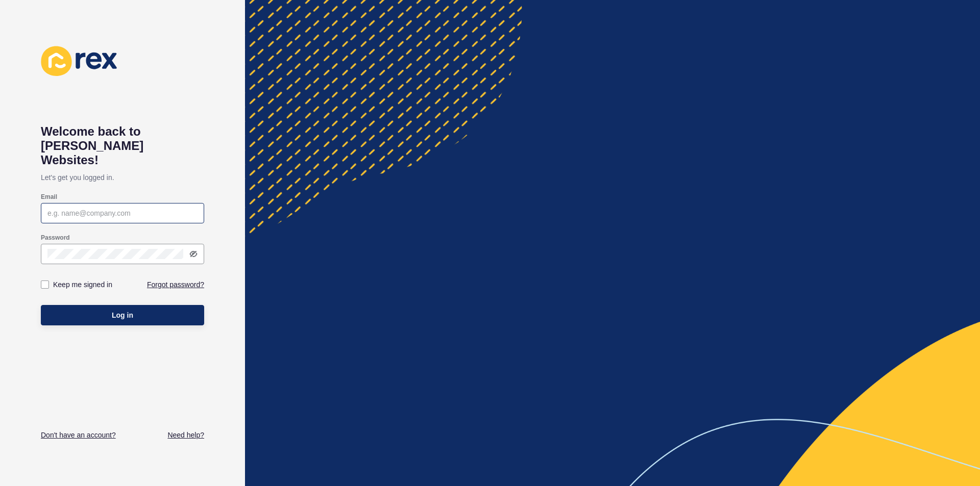 This screenshot has height=486, width=980. I want to click on p: Let's get you logged in., so click(123, 178).